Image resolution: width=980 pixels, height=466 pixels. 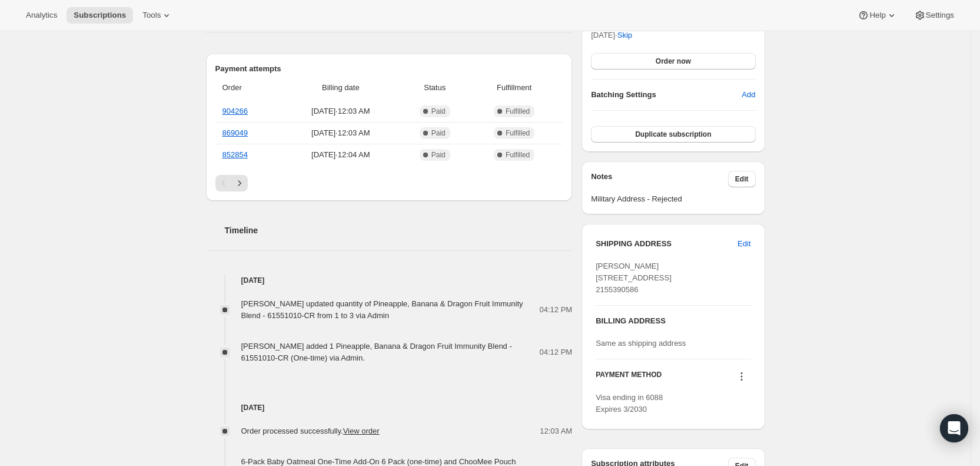 I want to click on button: Duplicate subscription, so click(x=673, y=135).